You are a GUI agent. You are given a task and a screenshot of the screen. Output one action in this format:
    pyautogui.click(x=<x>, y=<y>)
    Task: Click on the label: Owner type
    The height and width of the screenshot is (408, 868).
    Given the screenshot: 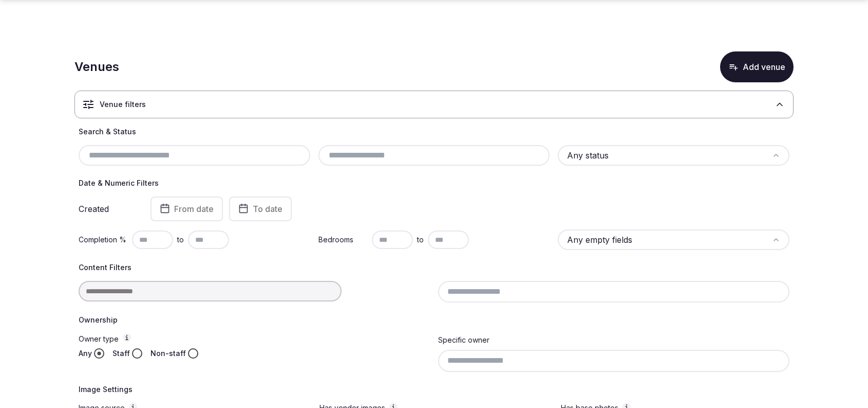 What is the action you would take?
    pyautogui.click(x=254, y=338)
    